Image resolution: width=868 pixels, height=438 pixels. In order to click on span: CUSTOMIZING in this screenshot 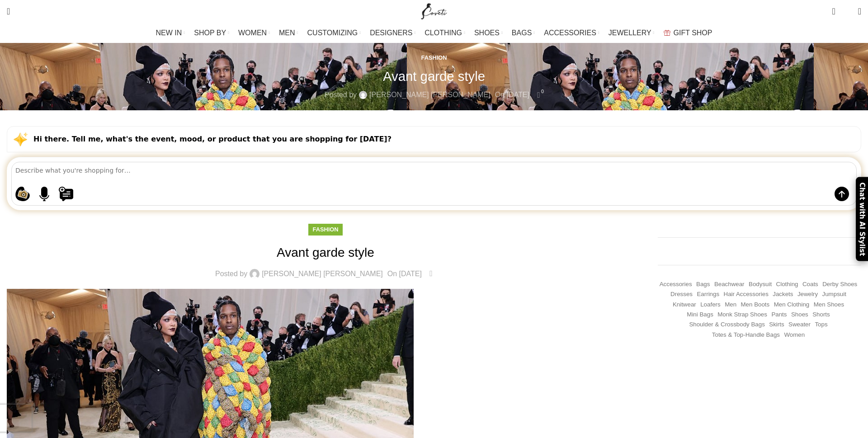, I will do `click(333, 32)`.